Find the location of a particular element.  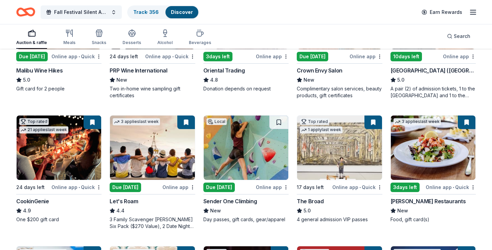

button: Meals is located at coordinates (69, 38).